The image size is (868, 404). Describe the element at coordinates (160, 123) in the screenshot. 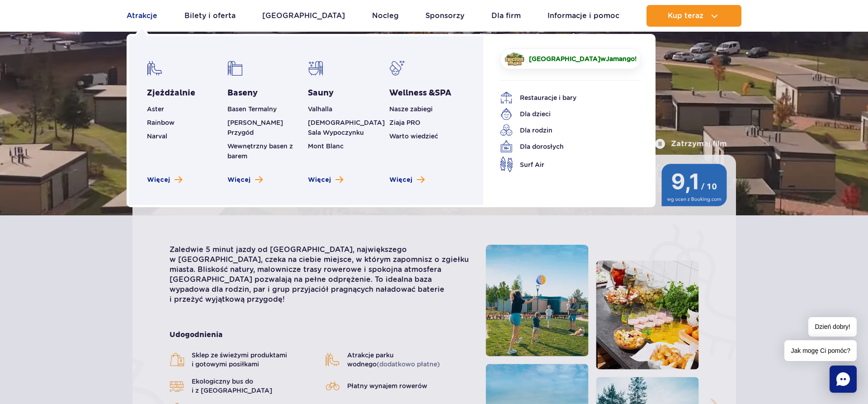

I see `a: Rainbow` at that location.